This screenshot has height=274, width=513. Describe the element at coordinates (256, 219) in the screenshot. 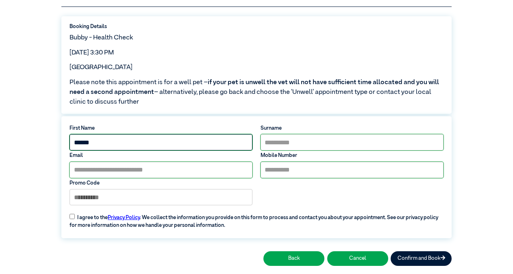

I see `label: I agree to the . We collect the information you provide on this form to process and contact you a...` at that location.